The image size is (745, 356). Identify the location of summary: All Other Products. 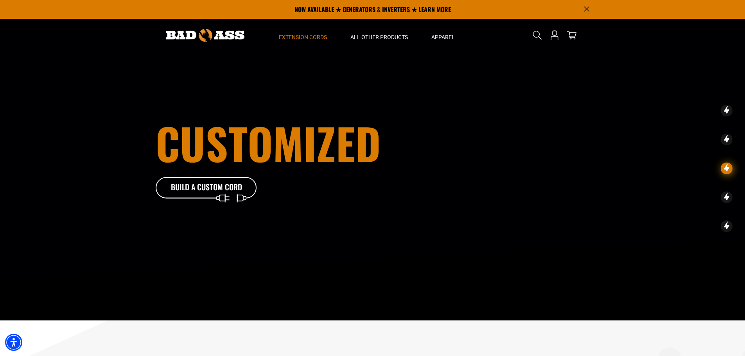
(379, 35).